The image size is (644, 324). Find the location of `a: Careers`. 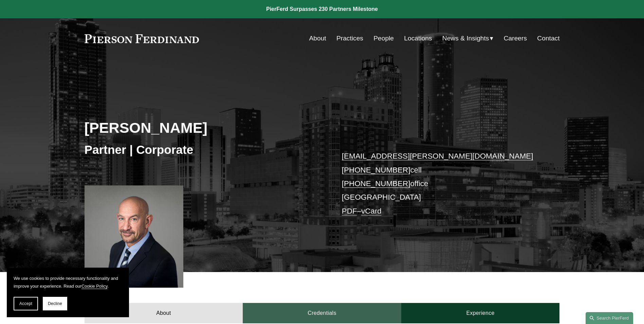

a: Careers is located at coordinates (515, 39).